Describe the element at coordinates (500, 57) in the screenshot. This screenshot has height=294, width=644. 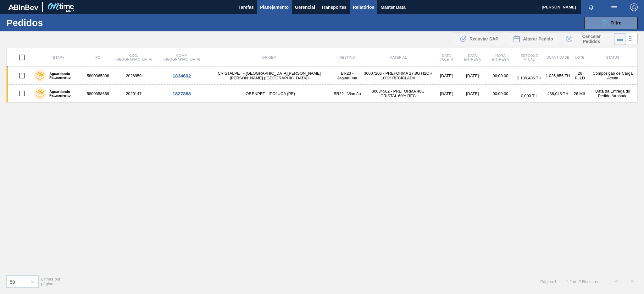
I see `span: Hora Entrega` at that location.